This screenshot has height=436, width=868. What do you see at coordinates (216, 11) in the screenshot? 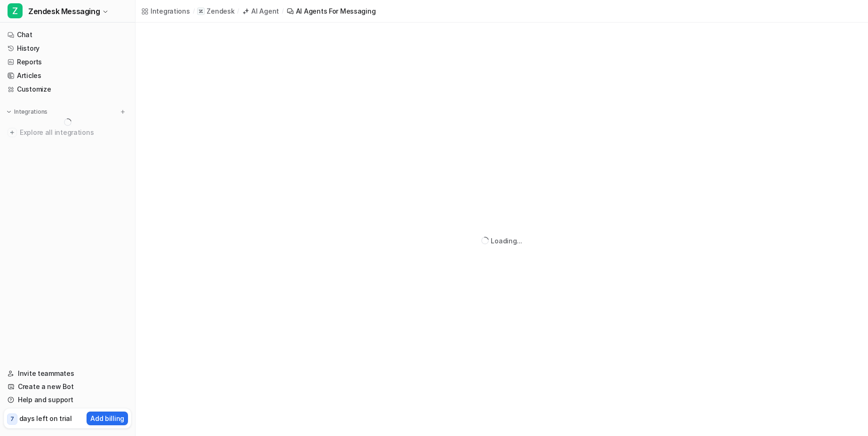
I see `a: Zendesk` at bounding box center [216, 11].